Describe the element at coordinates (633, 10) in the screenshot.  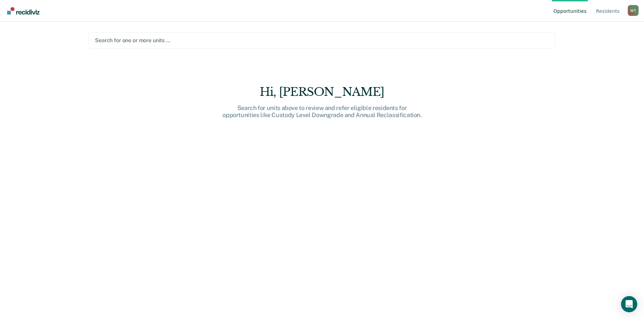
I see `button: Profile dropdown button` at that location.